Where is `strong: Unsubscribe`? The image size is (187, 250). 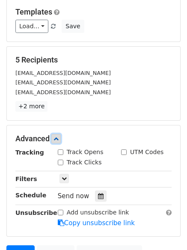 strong: Unsubscribe is located at coordinates (36, 213).